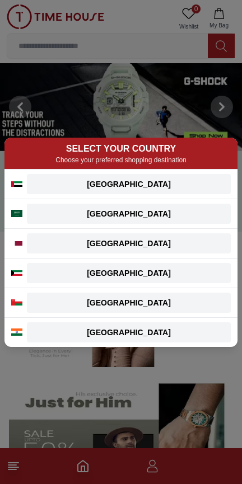 The width and height of the screenshot is (242, 484). I want to click on h2: SELECT YOUR COUNTRY, so click(121, 149).